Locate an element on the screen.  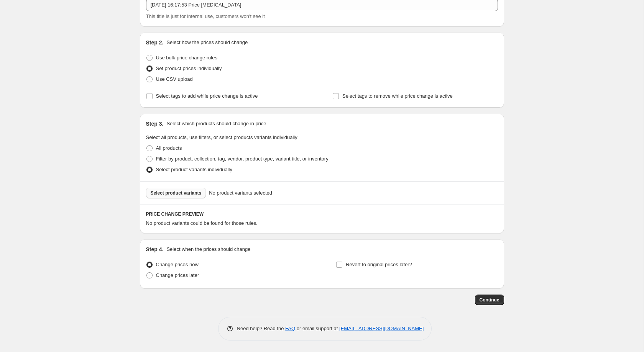
span: Change prices later is located at coordinates (177, 275).